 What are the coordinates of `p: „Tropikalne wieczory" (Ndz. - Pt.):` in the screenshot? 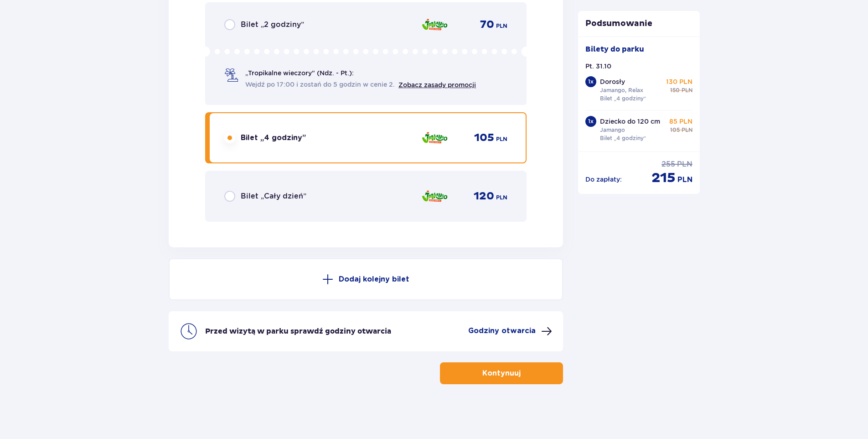 It's located at (300, 73).